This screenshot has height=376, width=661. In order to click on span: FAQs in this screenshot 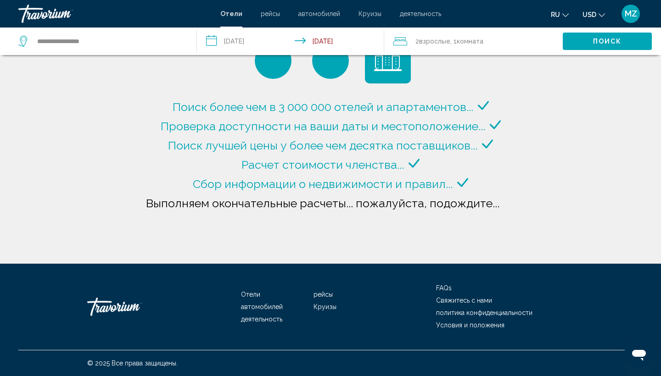, I will do `click(444, 288)`.